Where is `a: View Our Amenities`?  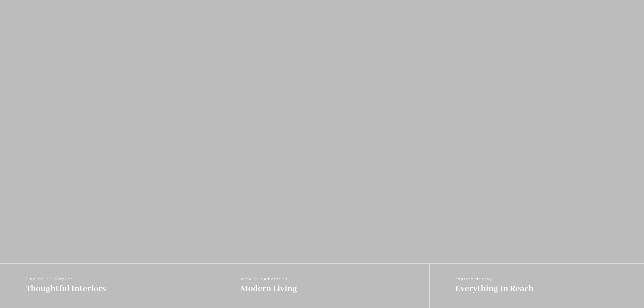 a: View Our Amenities is located at coordinates (322, 286).